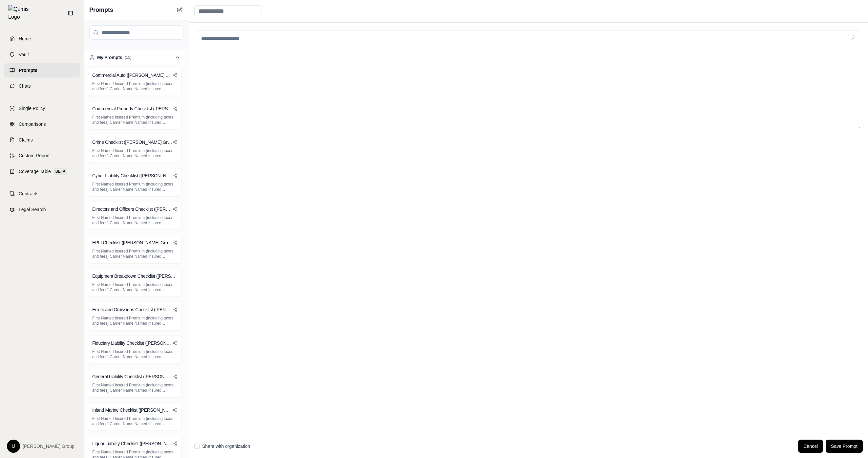 The height and width of the screenshot is (458, 868). What do you see at coordinates (109, 57) in the screenshot?
I see `span: My Prompts` at bounding box center [109, 57].